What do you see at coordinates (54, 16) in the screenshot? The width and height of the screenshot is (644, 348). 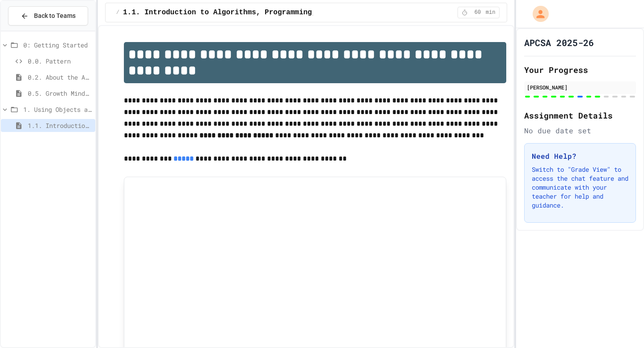 I see `span: Back to Teams` at bounding box center [54, 16].